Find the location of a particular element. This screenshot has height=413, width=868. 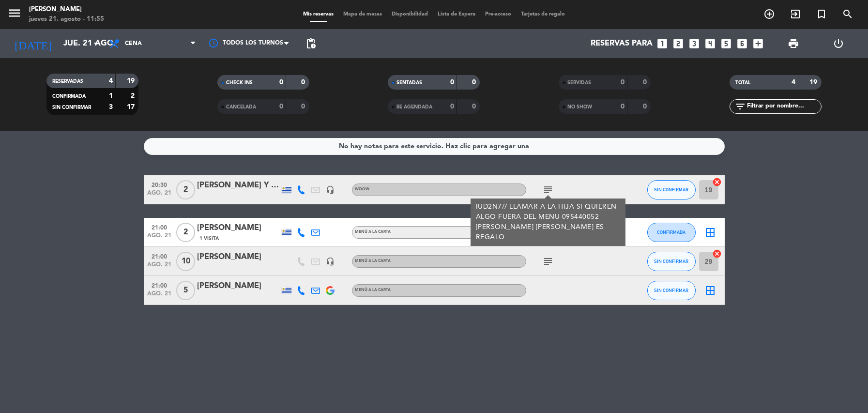

i: search is located at coordinates (848, 14).